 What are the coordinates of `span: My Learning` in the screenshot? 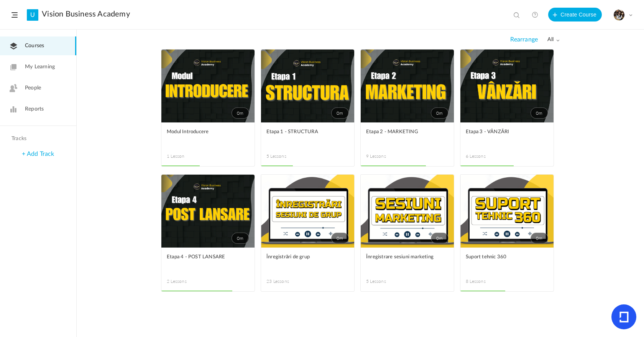 It's located at (40, 67).